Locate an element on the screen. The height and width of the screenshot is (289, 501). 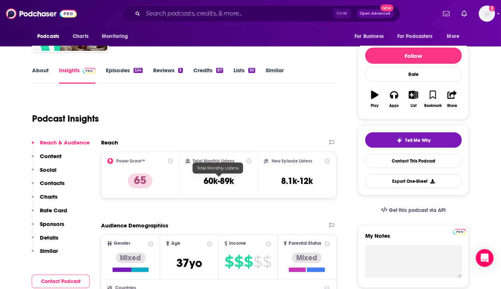
div: Search podcasts, credits, & more... is located at coordinates (262, 14).